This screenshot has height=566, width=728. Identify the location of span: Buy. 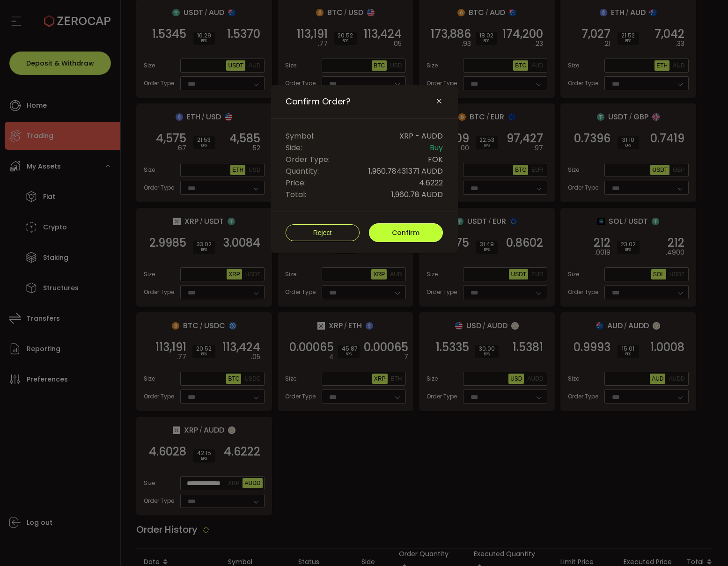
(436, 148).